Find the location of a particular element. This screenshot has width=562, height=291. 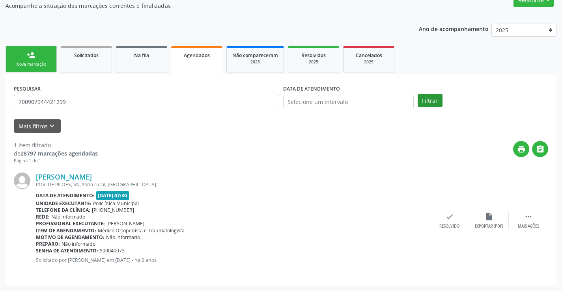

div: Página 1 de 1 is located at coordinates (56, 161).